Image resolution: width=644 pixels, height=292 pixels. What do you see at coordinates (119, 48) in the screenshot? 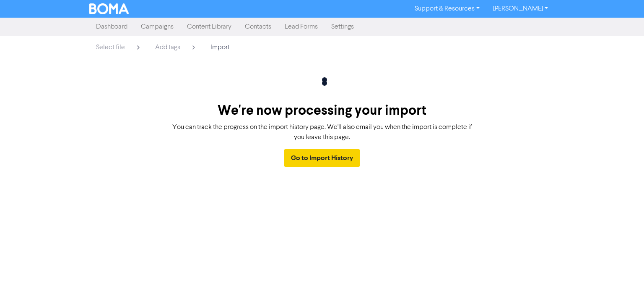
I see `a: Select file` at bounding box center [119, 48].